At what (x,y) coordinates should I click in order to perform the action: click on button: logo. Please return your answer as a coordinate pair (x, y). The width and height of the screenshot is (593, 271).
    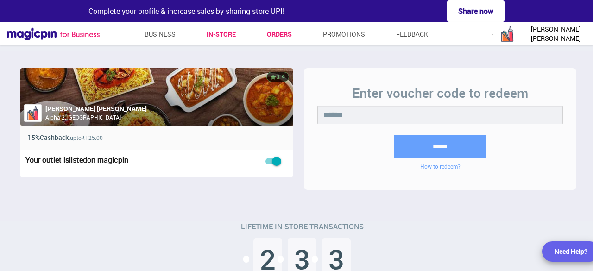
    Looking at the image, I should click on (507, 34).